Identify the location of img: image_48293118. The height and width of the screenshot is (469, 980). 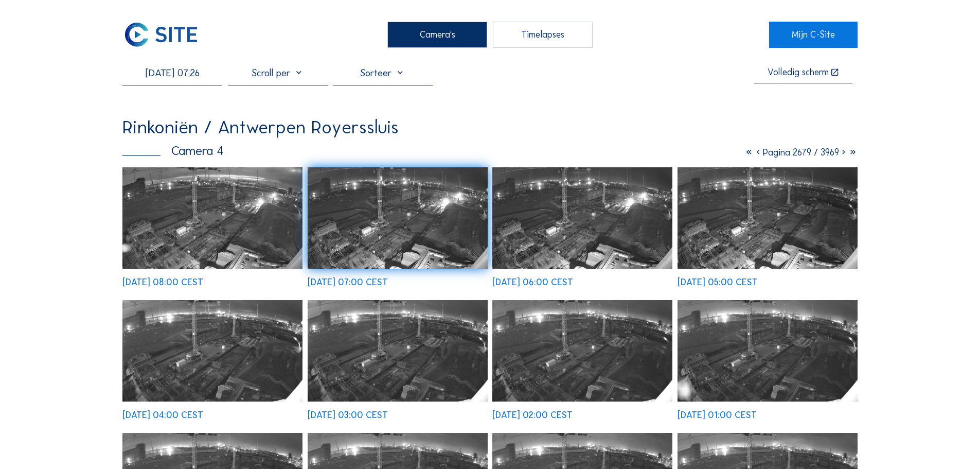
(582, 217).